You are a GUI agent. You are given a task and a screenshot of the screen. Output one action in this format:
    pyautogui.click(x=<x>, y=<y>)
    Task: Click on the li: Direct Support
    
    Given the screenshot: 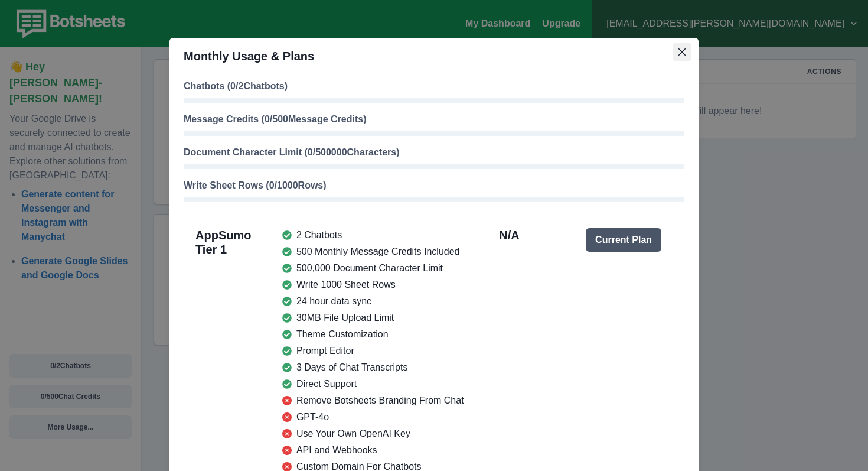 What is the action you would take?
    pyautogui.click(x=373, y=384)
    